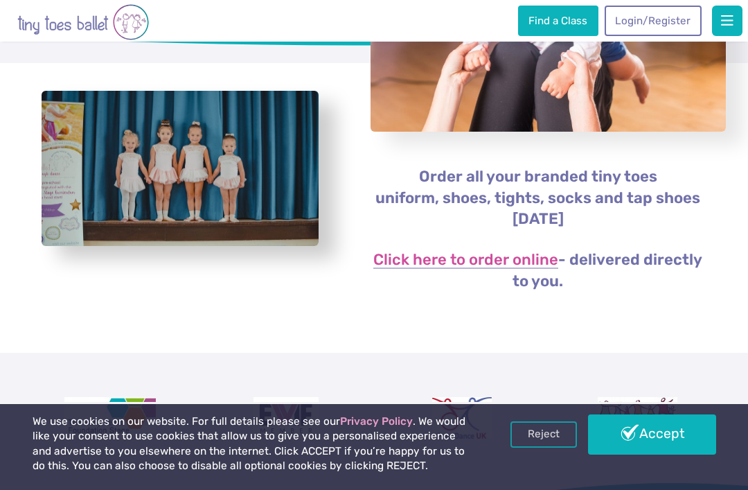 The width and height of the screenshot is (748, 490). Describe the element at coordinates (255, 444) in the screenshot. I see `p: We use cookies on our website. For full details please see our . We would like your consent to us...` at that location.